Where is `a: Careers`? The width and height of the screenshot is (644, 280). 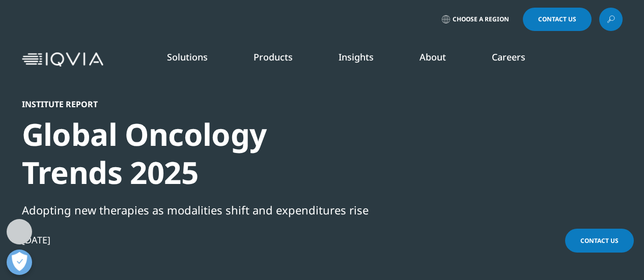
a: Careers is located at coordinates (508, 57).